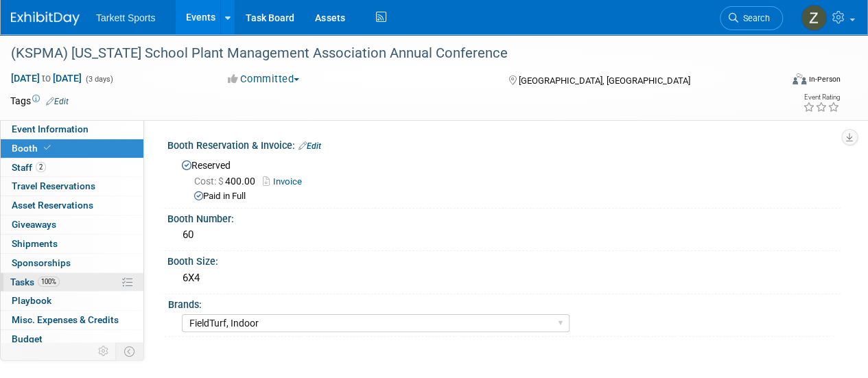  Describe the element at coordinates (35, 282) in the screenshot. I see `span: Tasks` at that location.